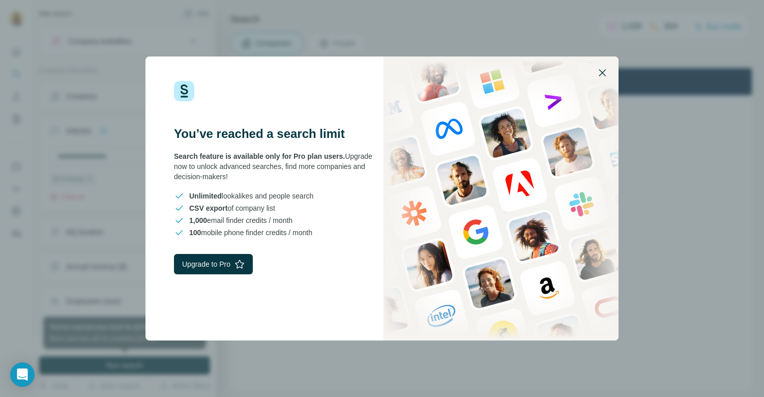 Image resolution: width=764 pixels, height=397 pixels. What do you see at coordinates (251, 196) in the screenshot?
I see `span: lookalikes and people search` at bounding box center [251, 196].